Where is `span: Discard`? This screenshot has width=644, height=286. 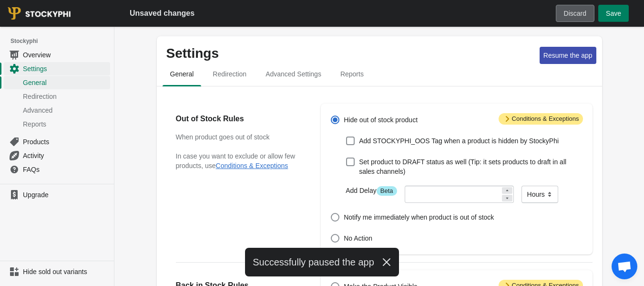 span: Discard is located at coordinates (575, 13).